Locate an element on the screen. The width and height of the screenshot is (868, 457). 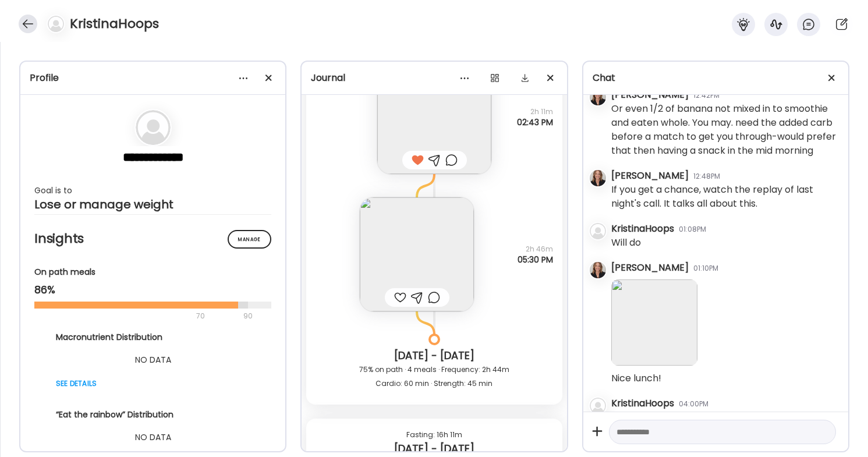
div: Goal is to is located at coordinates (152, 190).